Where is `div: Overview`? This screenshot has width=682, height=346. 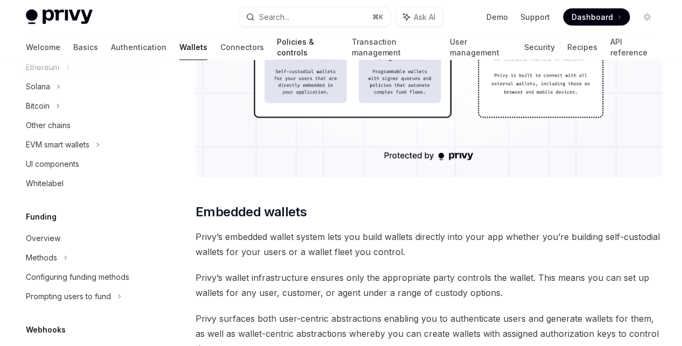
div: Overview is located at coordinates (43, 239).